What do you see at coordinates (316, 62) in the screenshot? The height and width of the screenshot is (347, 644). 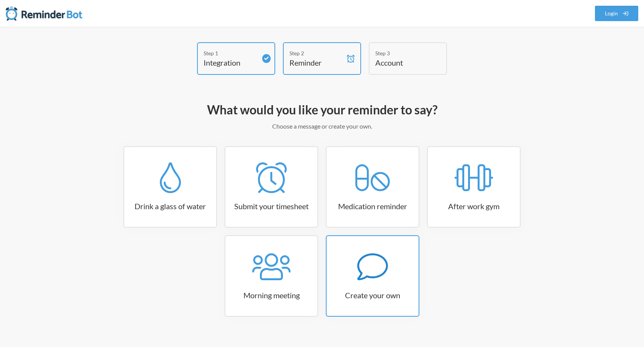 I see `h4: Reminder` at bounding box center [316, 62].